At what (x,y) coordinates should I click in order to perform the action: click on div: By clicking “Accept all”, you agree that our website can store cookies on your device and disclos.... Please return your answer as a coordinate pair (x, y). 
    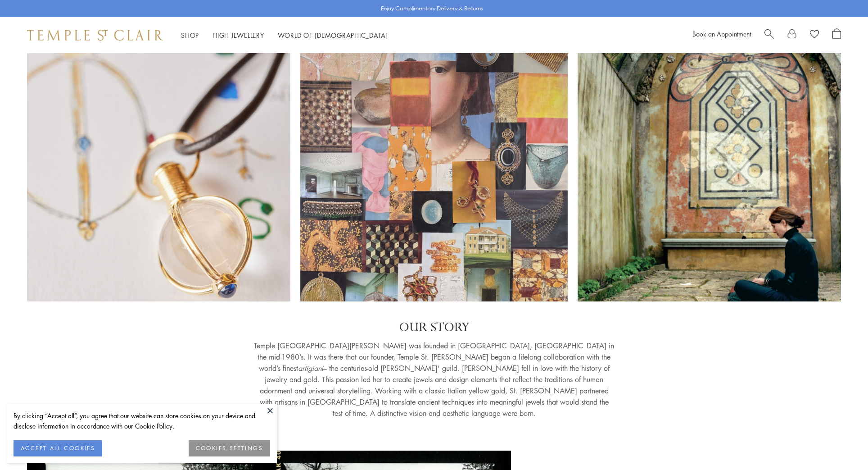
    Looking at the image, I should click on (142, 421).